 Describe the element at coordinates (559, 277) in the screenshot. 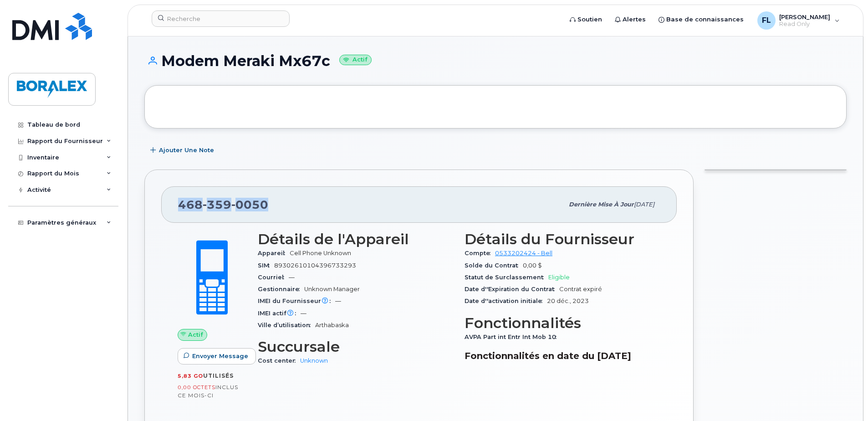

I see `span: Eligible` at that location.